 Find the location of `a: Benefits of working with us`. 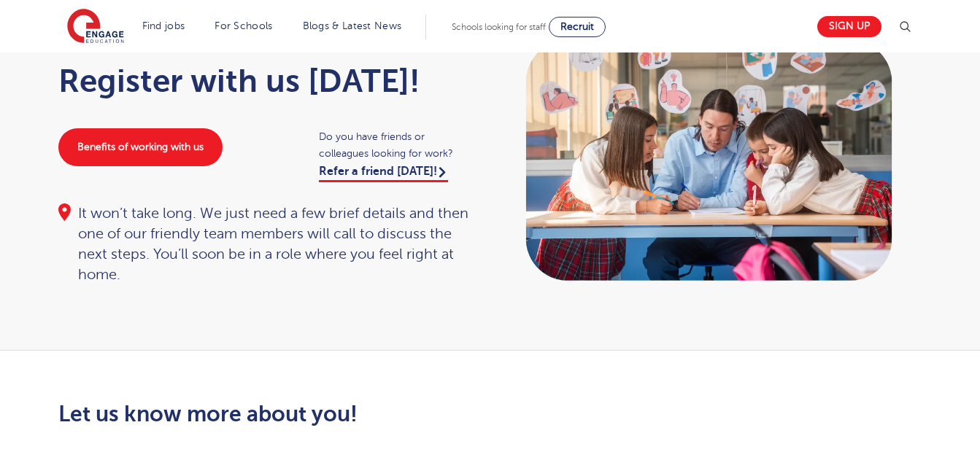

a: Benefits of working with us is located at coordinates (140, 148).